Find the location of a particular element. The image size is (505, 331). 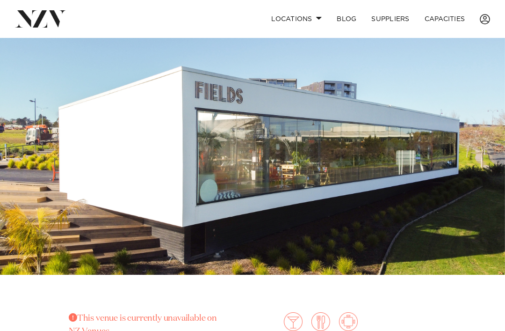

img: dining.png is located at coordinates (321, 321).